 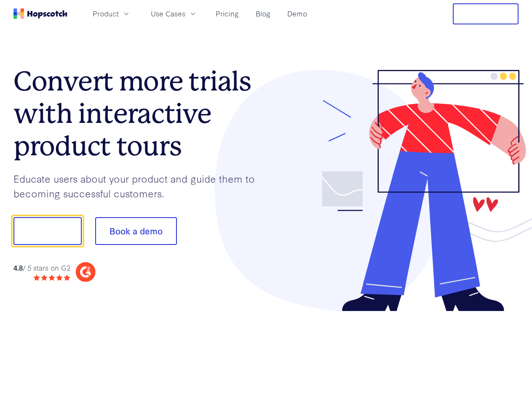 What do you see at coordinates (18, 267) in the screenshot?
I see `strong: 4.8` at bounding box center [18, 267].